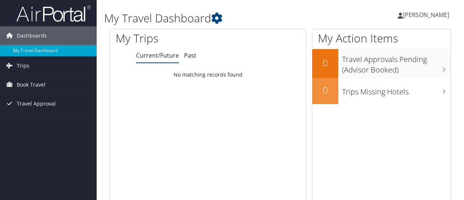 Image resolution: width=464 pixels, height=200 pixels. What do you see at coordinates (157, 55) in the screenshot?
I see `a: Current/Future` at bounding box center [157, 55].